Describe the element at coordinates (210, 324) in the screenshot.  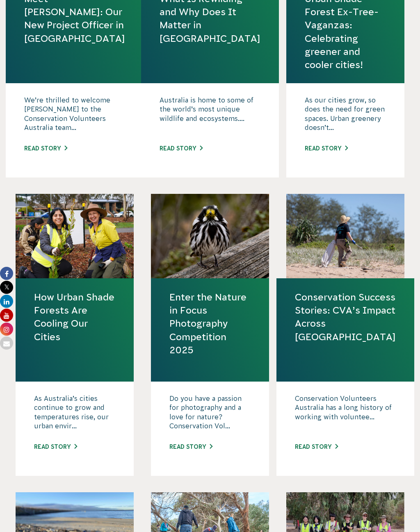
I see `a: Enter the Nature in Focus Photography Competition 2025` at that location.